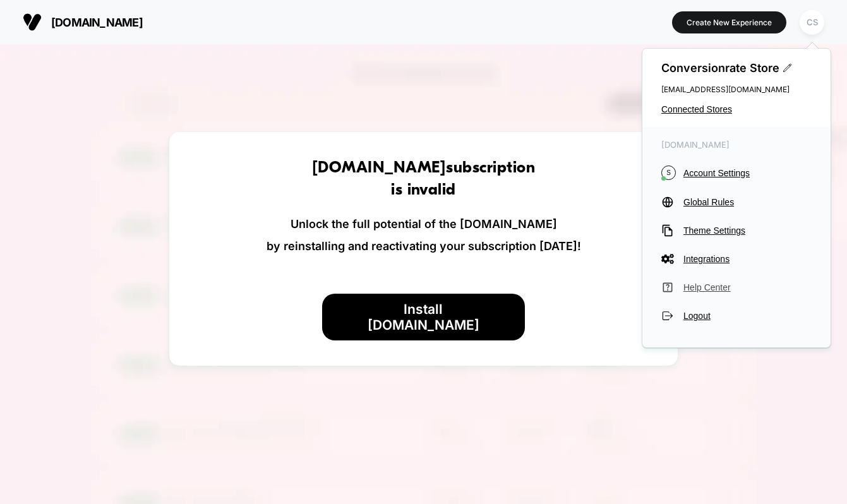  I want to click on span: Theme Settings, so click(747, 230).